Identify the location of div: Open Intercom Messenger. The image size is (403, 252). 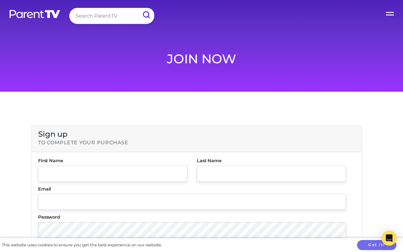
(389, 238).